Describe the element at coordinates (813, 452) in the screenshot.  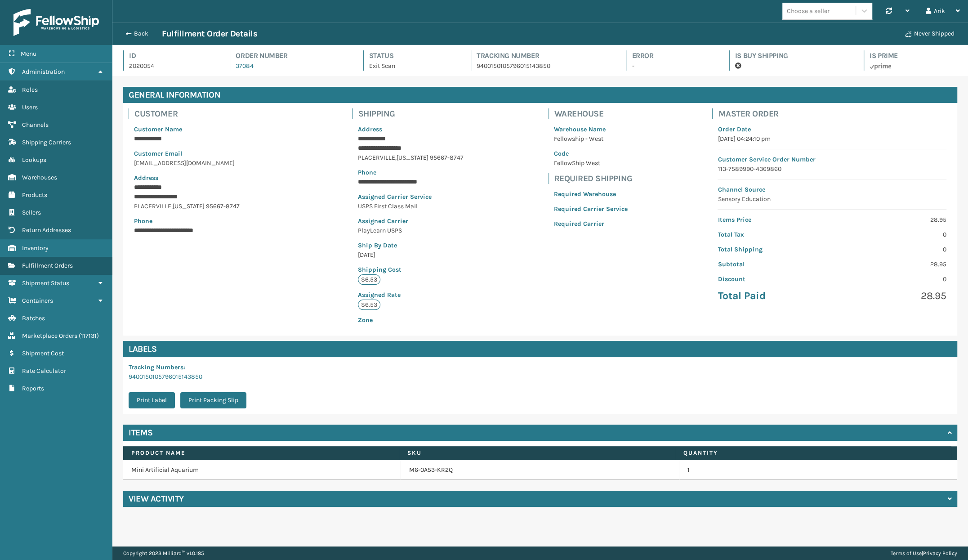
I see `label: Quantity` at that location.